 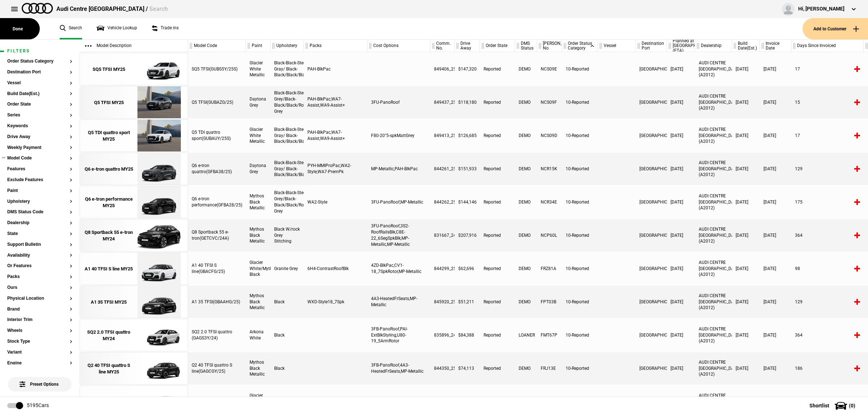 I want to click on section: Drive Away, so click(x=40, y=140).